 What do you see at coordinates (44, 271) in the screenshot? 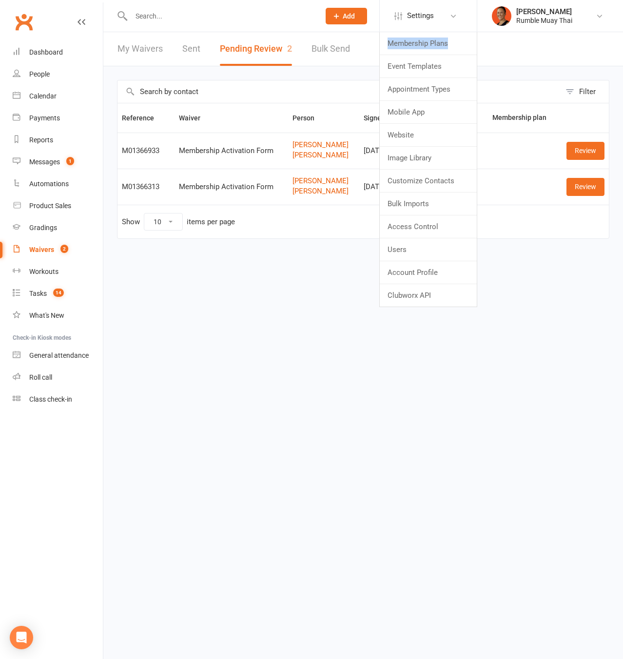
I see `div: Workouts` at bounding box center [44, 271].